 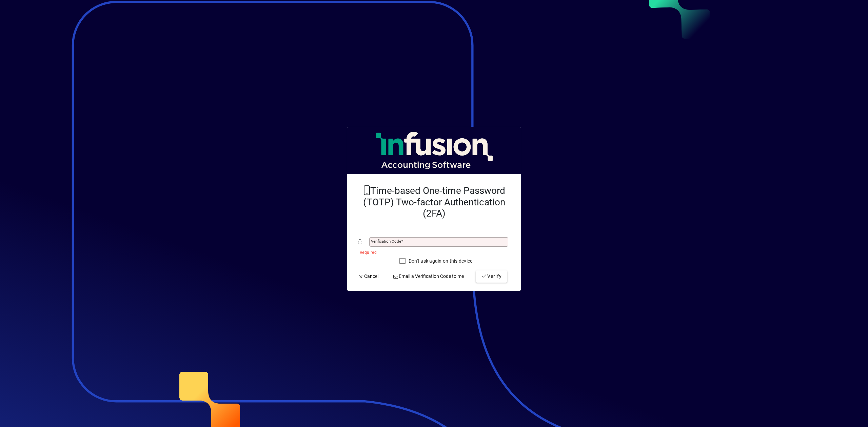 I want to click on mat-label: Verification code, so click(x=386, y=241).